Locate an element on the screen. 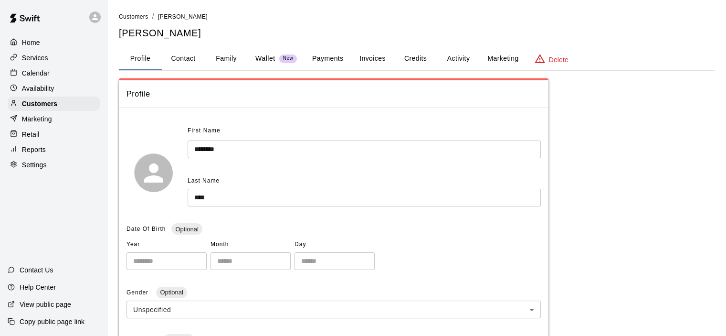  div: Customers is located at coordinates (53, 104).